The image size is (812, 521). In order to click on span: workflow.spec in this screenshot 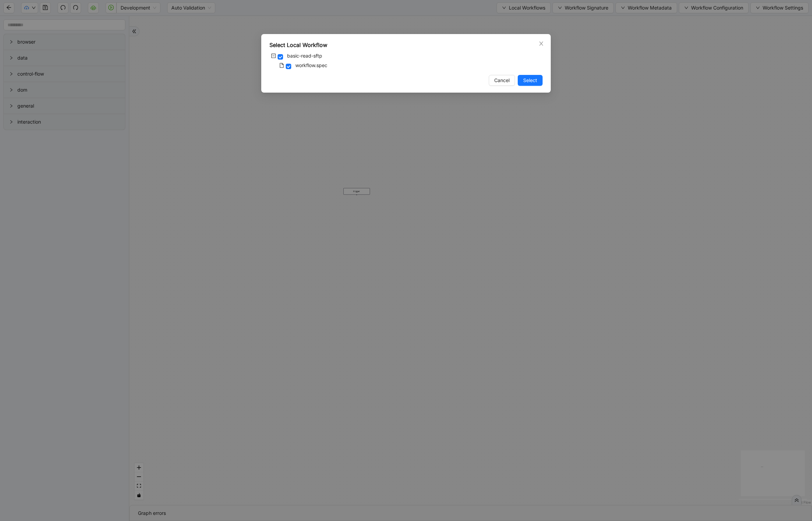, I will do `click(311, 65)`.